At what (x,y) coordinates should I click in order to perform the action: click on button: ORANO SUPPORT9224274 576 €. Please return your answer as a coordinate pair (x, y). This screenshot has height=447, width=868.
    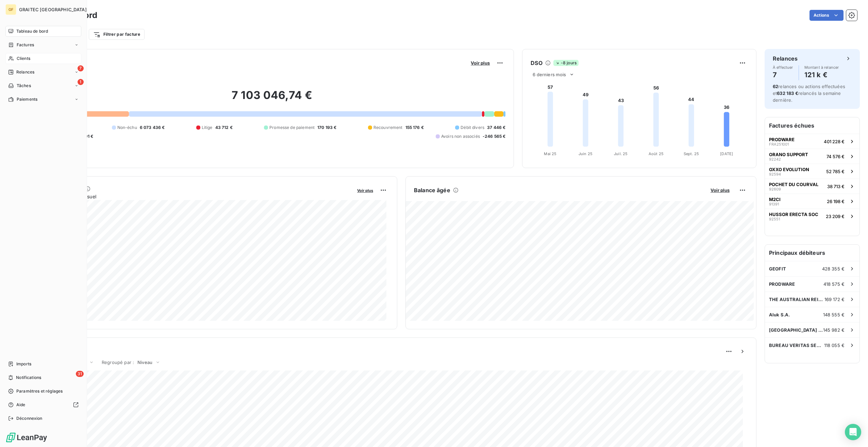
    Looking at the image, I should click on (813, 156).